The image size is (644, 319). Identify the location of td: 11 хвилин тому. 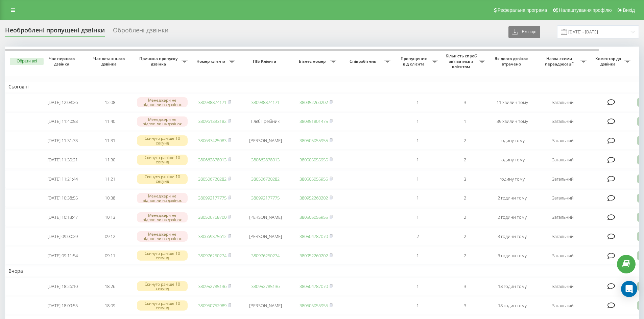
(512, 103).